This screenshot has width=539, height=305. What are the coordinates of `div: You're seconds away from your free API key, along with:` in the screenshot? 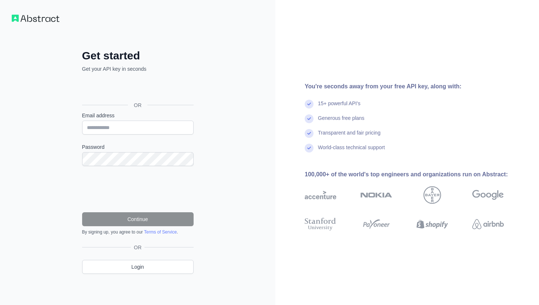 It's located at (416, 87).